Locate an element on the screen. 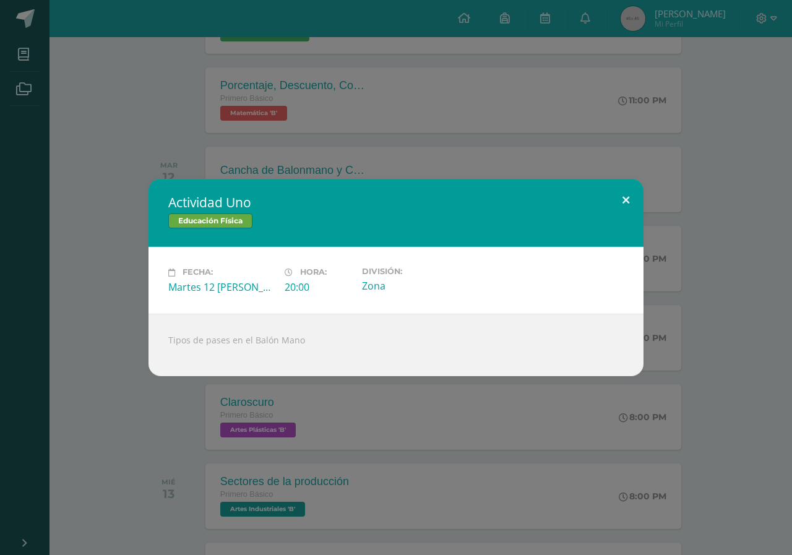 The image size is (792, 555). label: División: is located at coordinates (415, 271).